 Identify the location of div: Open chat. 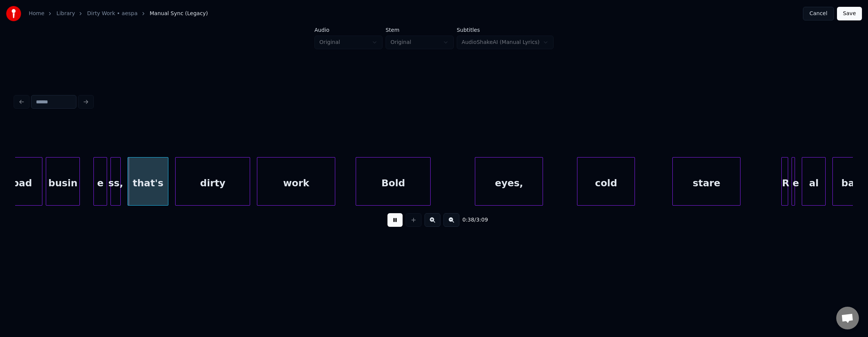
(848, 318).